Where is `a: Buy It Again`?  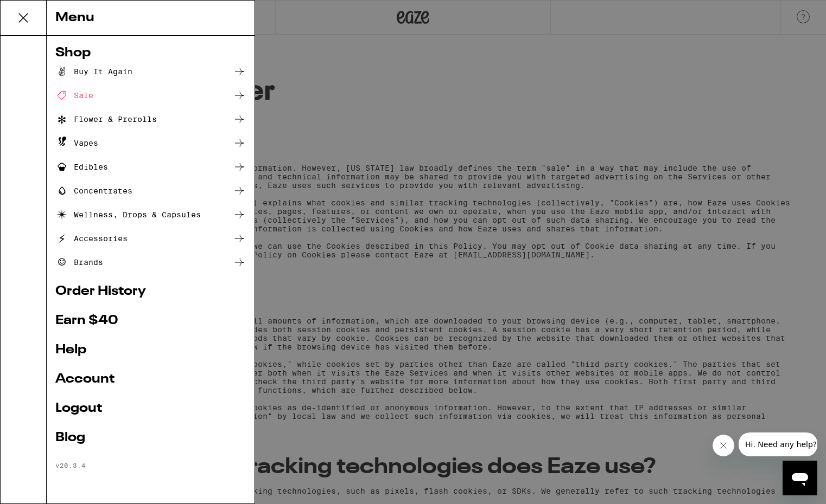 a: Buy It Again is located at coordinates (150, 72).